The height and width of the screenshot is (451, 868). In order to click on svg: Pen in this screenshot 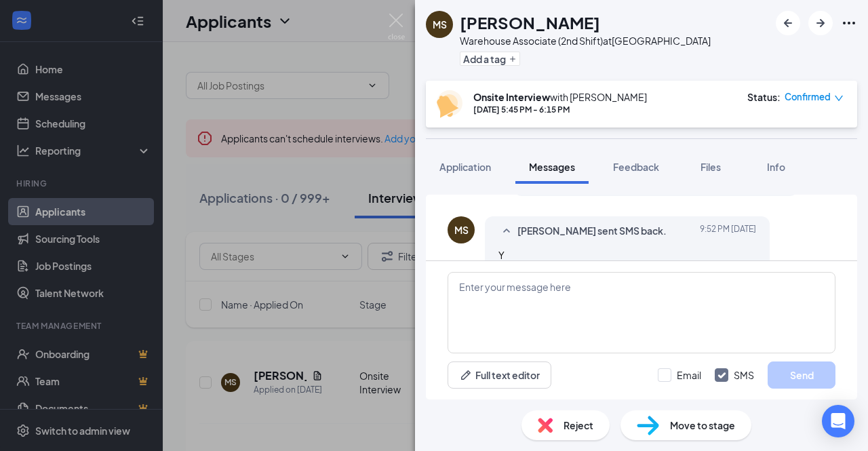, I will do `click(466, 375)`.